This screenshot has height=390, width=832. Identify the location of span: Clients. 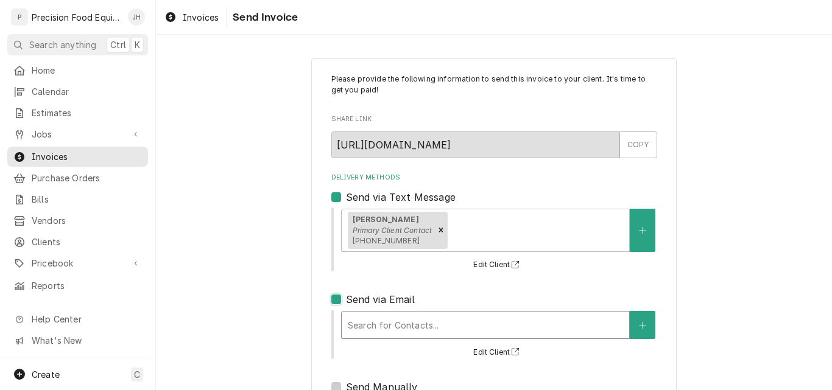
(86, 242).